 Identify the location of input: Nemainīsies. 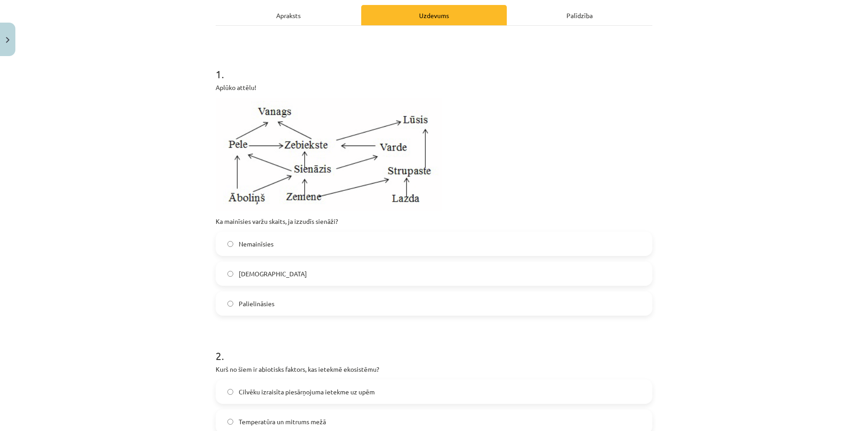
(231, 244).